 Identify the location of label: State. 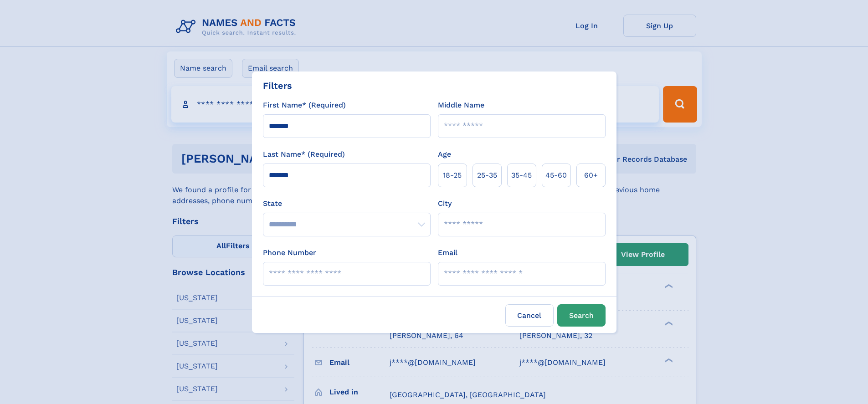
(346, 203).